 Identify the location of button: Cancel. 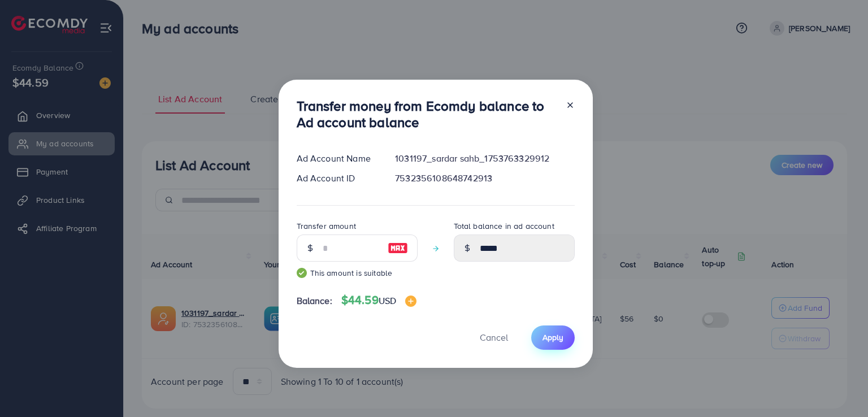
(494, 338).